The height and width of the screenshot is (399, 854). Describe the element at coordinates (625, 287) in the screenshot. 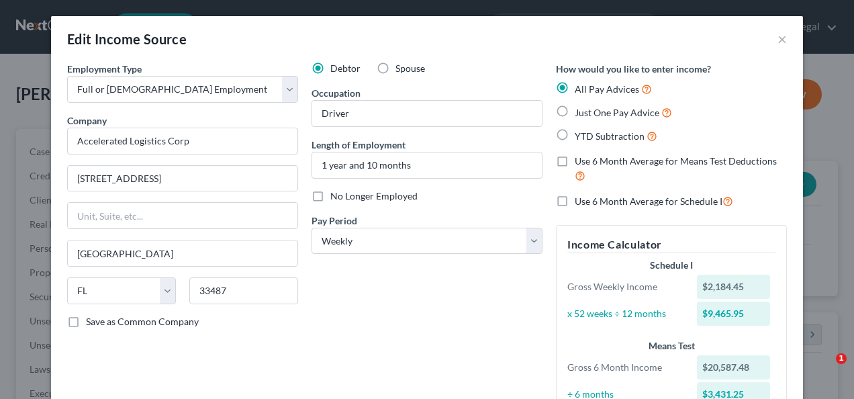

I see `div: Gross Weekly Income` at that location.